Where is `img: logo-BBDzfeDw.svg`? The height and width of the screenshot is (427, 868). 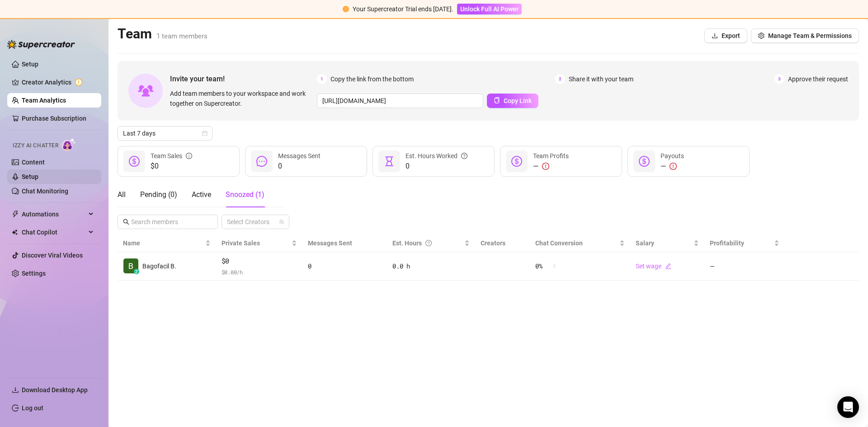
img: logo-BBDzfeDw.svg is located at coordinates (41, 44).